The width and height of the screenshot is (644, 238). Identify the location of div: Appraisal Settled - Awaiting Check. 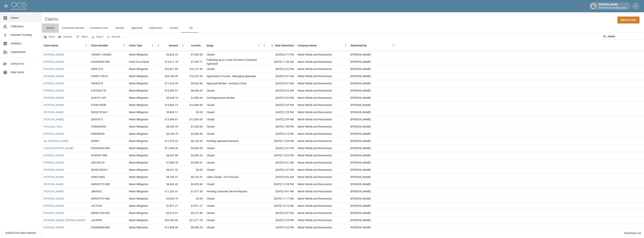
(227, 83).